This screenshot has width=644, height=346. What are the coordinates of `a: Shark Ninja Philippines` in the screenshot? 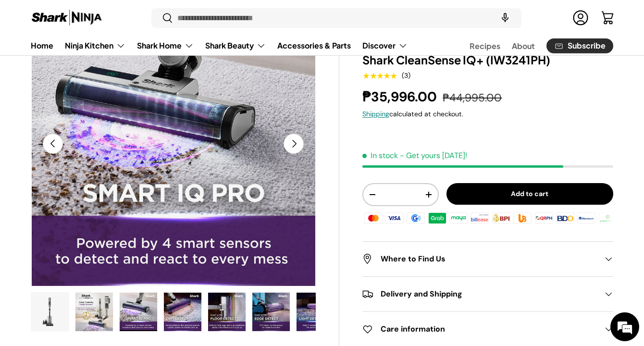 It's located at (67, 18).